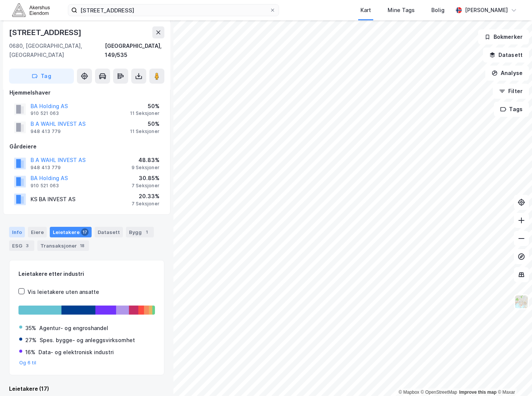  Describe the element at coordinates (42, 76) in the screenshot. I see `button: Tag` at that location.